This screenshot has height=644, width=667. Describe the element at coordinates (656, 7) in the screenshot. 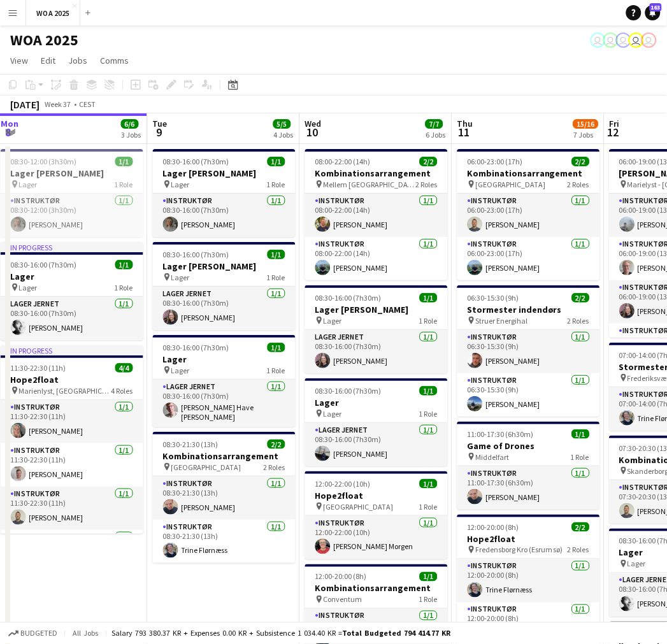

I see `span: 163` at that location.